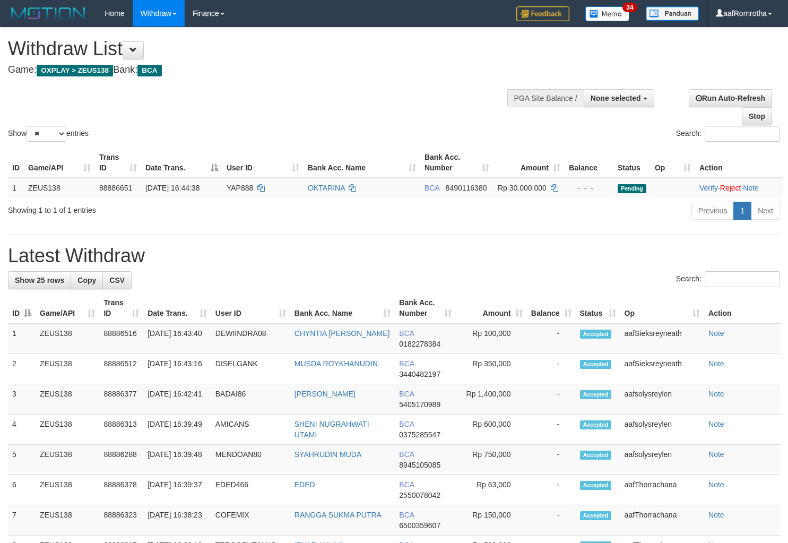  Describe the element at coordinates (261, 49) in the screenshot. I see `h1: Withdraw List` at that location.